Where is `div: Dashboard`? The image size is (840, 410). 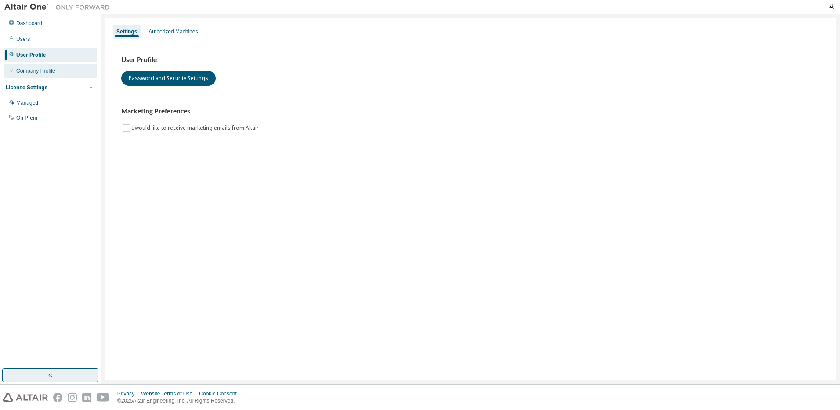 div: Dashboard is located at coordinates (29, 23).